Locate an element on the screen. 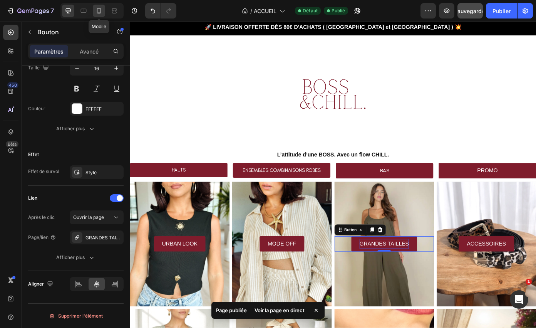 The height and width of the screenshot is (328, 536). font: Page/lien is located at coordinates (38, 237).